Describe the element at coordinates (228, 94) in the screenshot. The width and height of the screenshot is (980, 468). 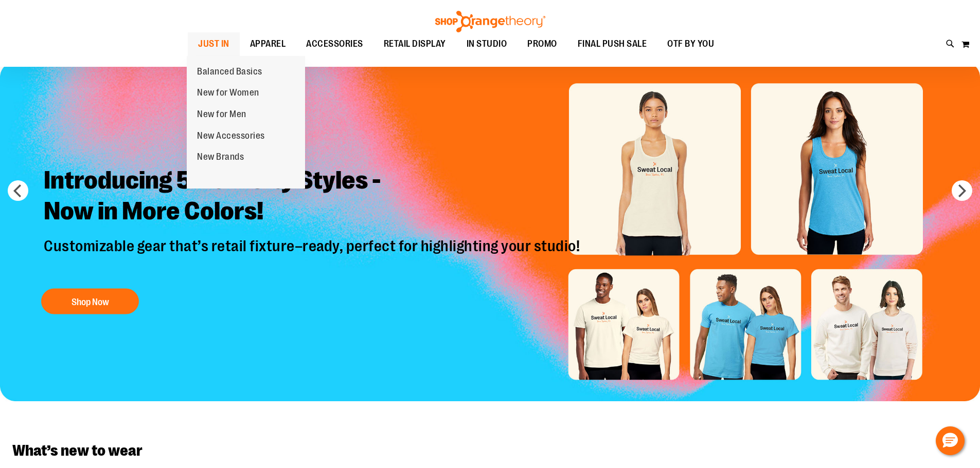
I see `span: New for Women` at that location.